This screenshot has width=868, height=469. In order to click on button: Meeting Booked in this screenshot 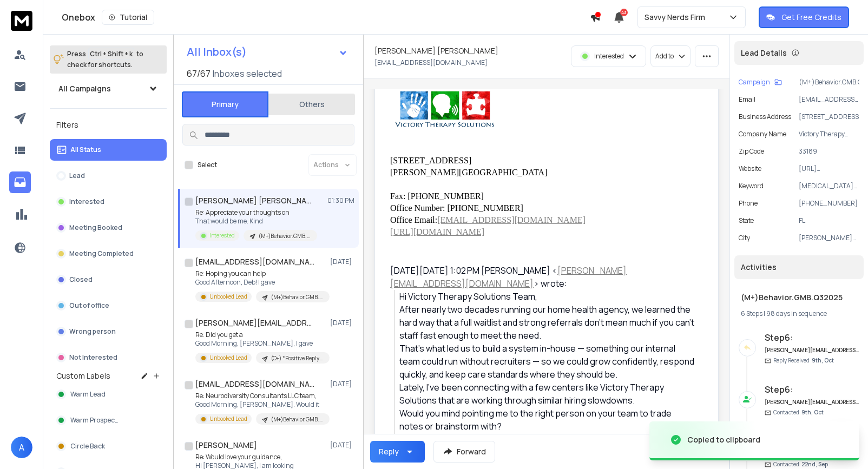, I will do `click(108, 227)`.